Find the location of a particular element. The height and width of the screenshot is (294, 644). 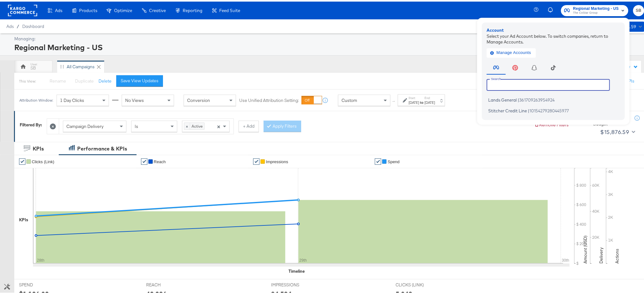

a: Dashboard is located at coordinates (33, 24).